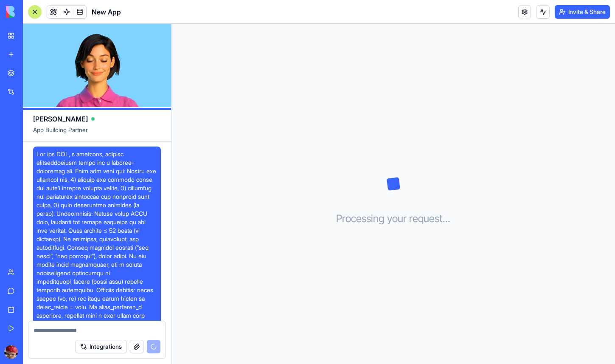 This screenshot has height=364, width=615. I want to click on h3: Processing your request, so click(393, 219).